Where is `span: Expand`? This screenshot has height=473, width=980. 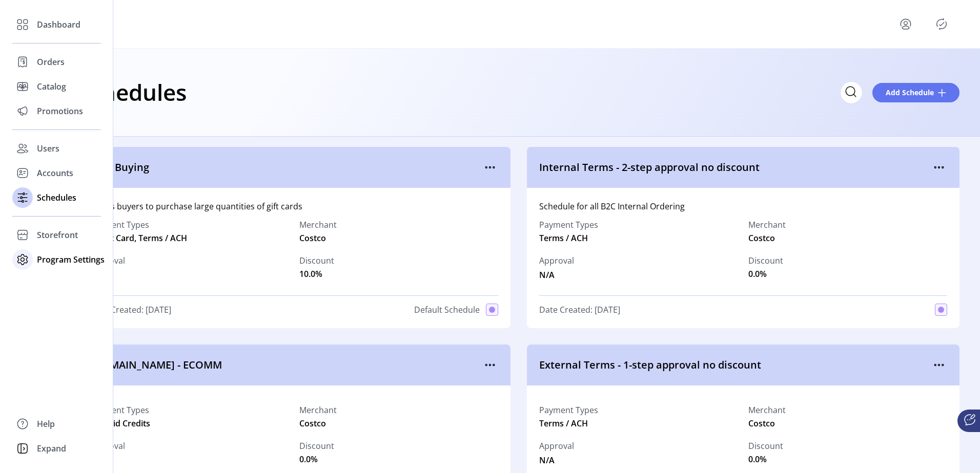
span: Expand is located at coordinates (51, 448).